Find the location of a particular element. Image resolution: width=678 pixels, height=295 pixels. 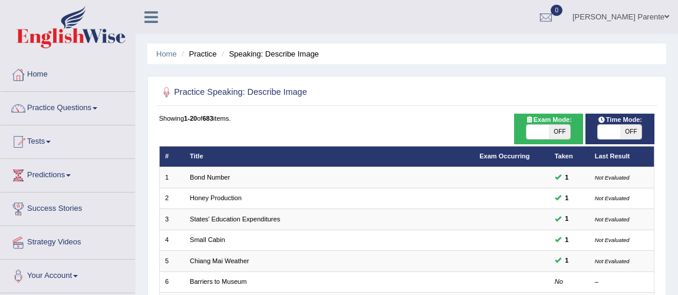

td: 1 is located at coordinates (172, 177).